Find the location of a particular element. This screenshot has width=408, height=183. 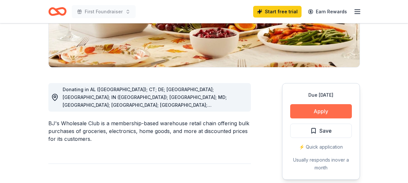

span: First Foundraiser is located at coordinates (104, 12).